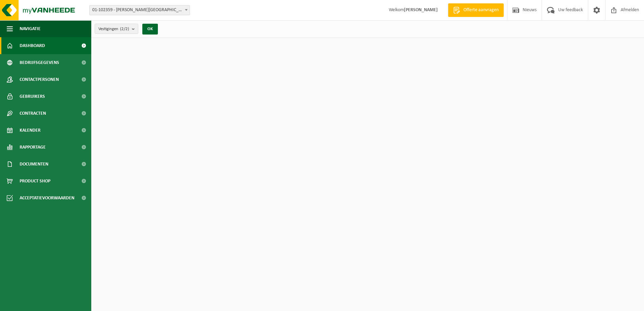  What do you see at coordinates (150, 29) in the screenshot?
I see `button: OK` at bounding box center [150, 29].